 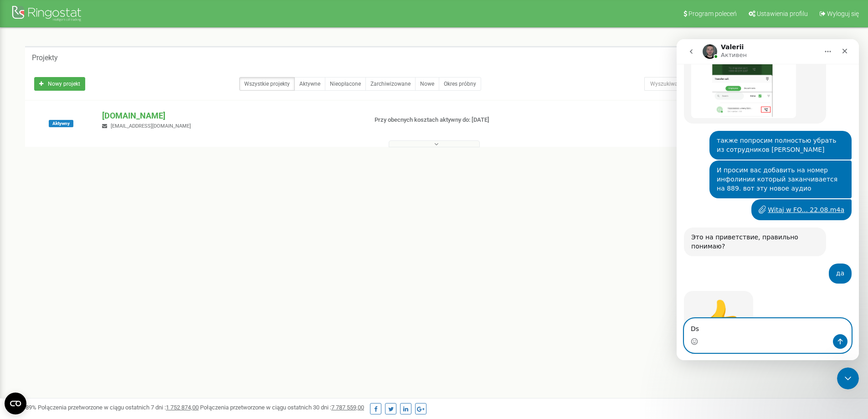 I want to click on button: Отправить сообщение…, so click(x=163, y=302).